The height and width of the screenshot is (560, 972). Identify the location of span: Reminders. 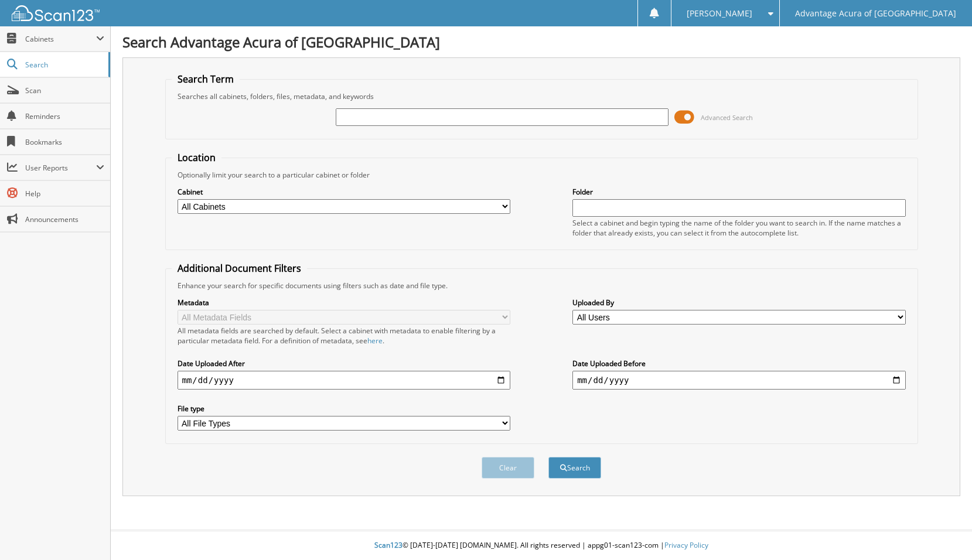
(64, 116).